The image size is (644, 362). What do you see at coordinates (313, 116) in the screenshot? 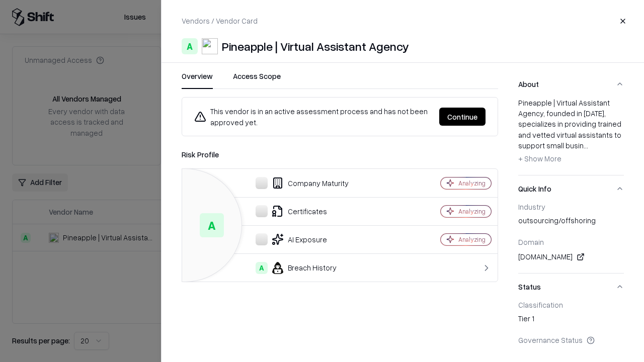
I see `div: This vendor is in an active assessment process and has not been approved yet.` at bounding box center [313, 116].